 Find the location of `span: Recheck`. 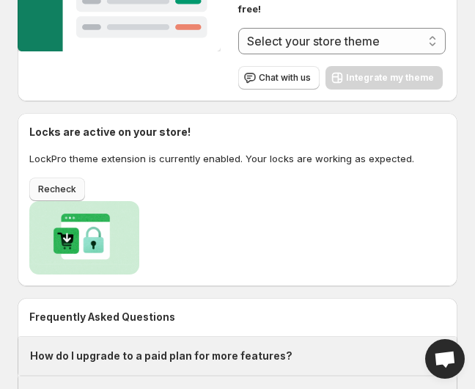

span: Recheck is located at coordinates (57, 189).